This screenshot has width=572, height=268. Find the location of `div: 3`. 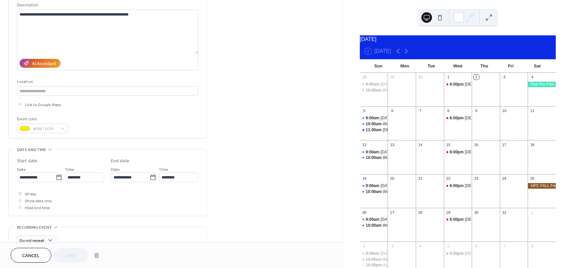

div: 3 is located at coordinates (504, 77).